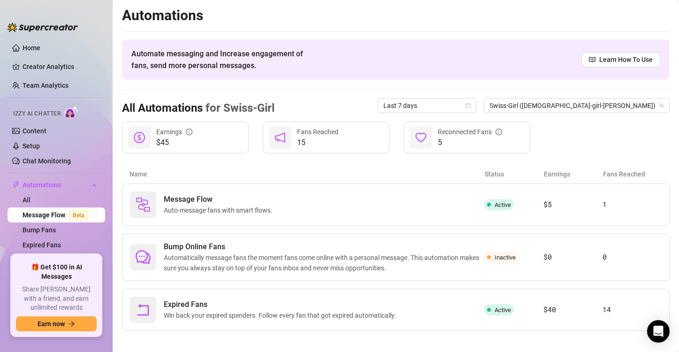 The image size is (679, 352). Describe the element at coordinates (60, 67) in the screenshot. I see `a: Creator Analytics` at that location.